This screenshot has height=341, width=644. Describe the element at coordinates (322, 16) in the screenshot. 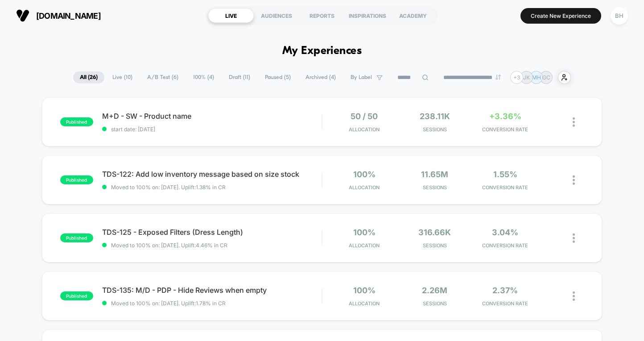

I see `div: REPORTS` at that location.